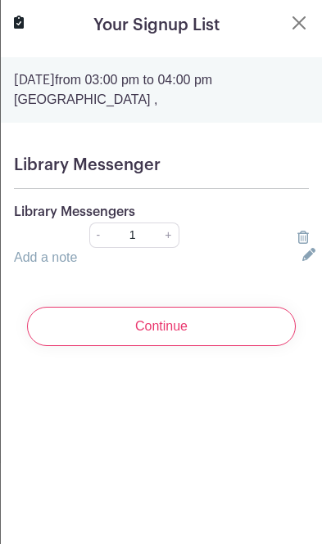 The height and width of the screenshot is (544, 322). I want to click on a: Add a note, so click(45, 257).